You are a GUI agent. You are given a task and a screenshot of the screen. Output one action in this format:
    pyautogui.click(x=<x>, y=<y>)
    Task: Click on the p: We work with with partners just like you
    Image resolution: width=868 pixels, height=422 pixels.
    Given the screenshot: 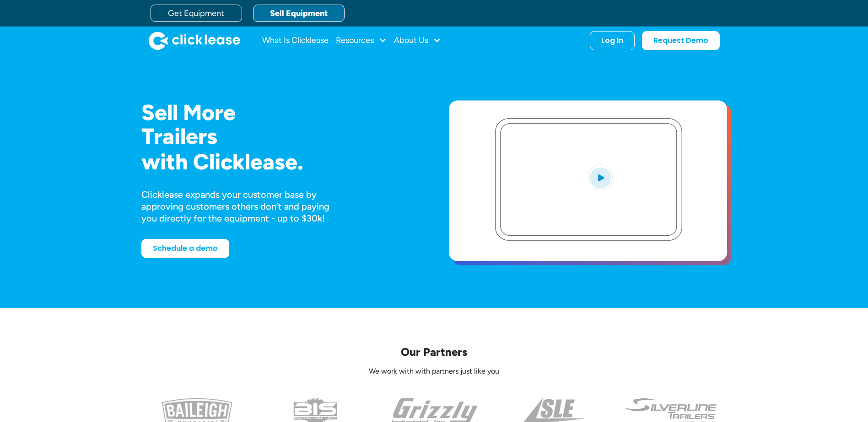 What is the action you would take?
    pyautogui.click(x=434, y=371)
    